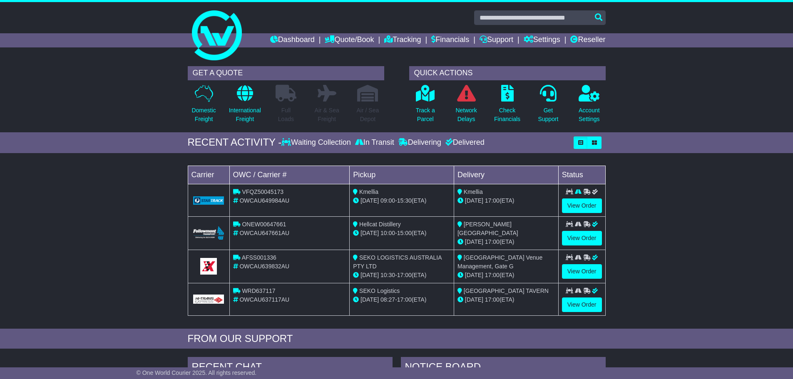 The width and height of the screenshot is (793, 379). Describe the element at coordinates (292, 40) in the screenshot. I see `a: Dashboard` at that location.